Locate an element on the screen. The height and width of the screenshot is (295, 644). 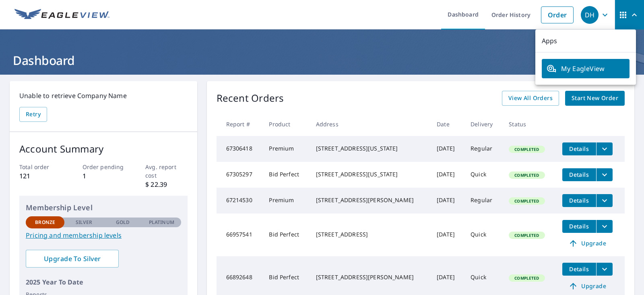
span: Retry is located at coordinates (33, 114).